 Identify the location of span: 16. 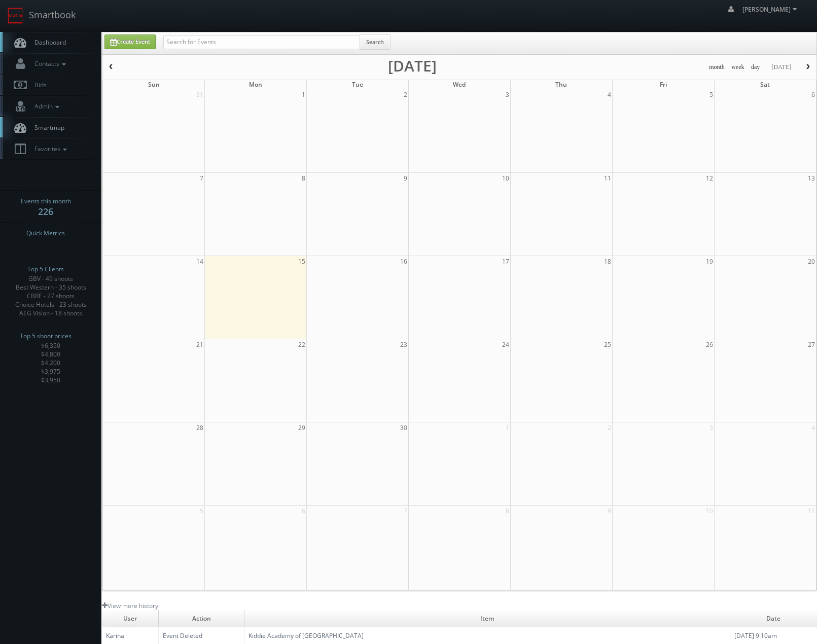
(404, 262).